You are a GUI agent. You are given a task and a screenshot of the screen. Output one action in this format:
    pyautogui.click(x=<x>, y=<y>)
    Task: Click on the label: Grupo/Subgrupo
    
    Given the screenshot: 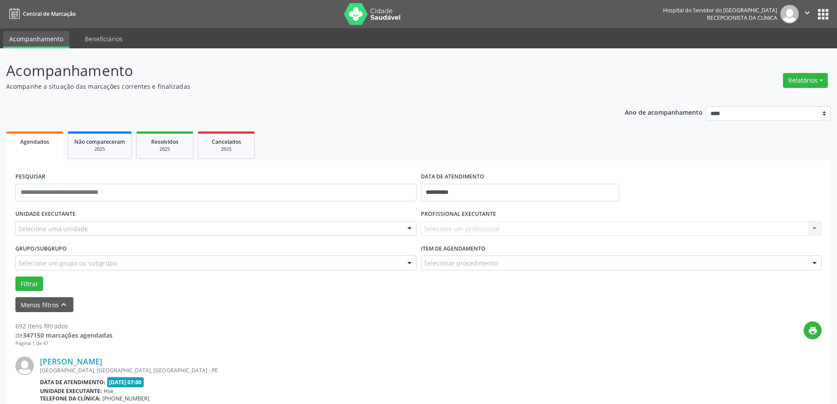 What is the action you would take?
    pyautogui.click(x=41, y=248)
    